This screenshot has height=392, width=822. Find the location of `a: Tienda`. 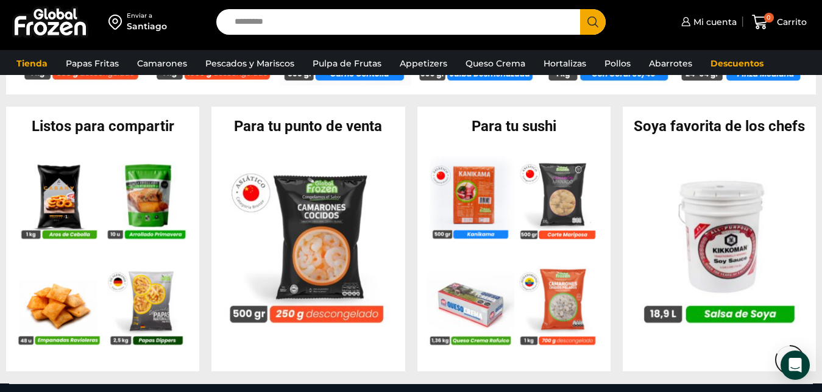

a: Tienda is located at coordinates (32, 63).